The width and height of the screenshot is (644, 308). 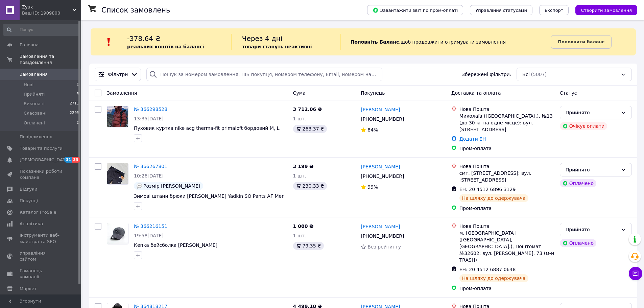 I want to click on input: Пошук, so click(x=41, y=30).